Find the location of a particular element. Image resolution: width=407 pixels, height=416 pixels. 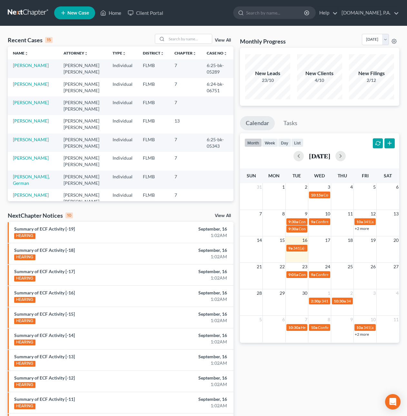

div: Recent Cases is located at coordinates (30, 40).